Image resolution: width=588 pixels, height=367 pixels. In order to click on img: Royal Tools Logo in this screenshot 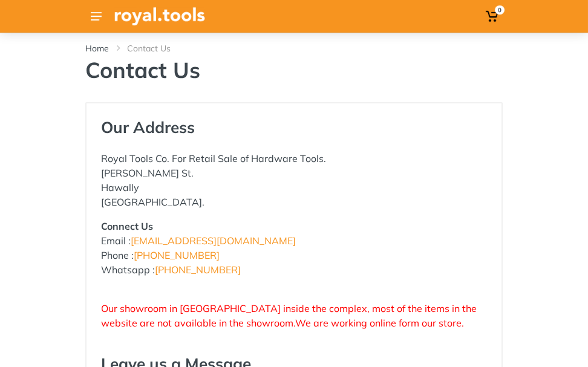, I will do `click(160, 17)`.